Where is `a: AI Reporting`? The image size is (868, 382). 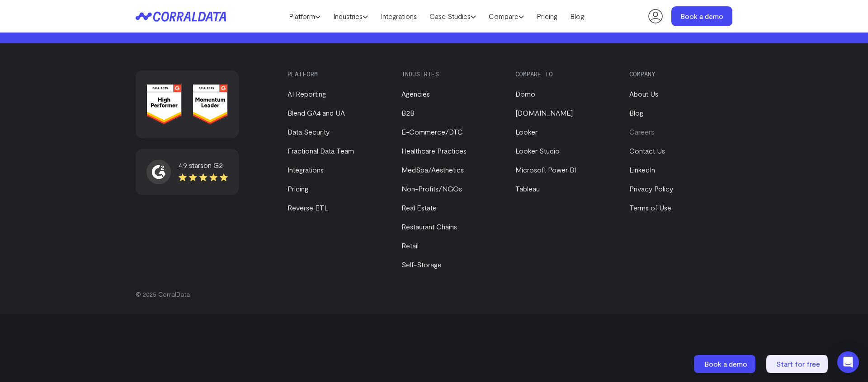 a: AI Reporting is located at coordinates (307, 94).